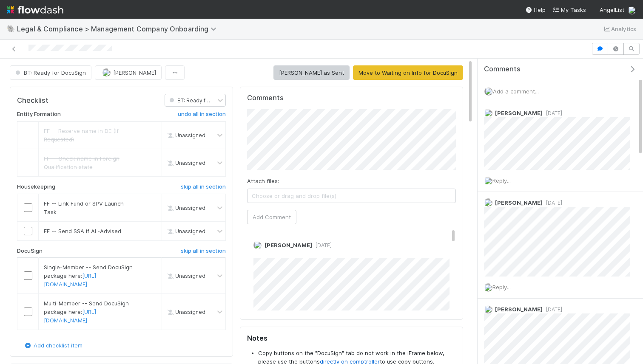  What do you see at coordinates (33, 101) in the screenshot?
I see `h5: Checklist` at bounding box center [33, 101].